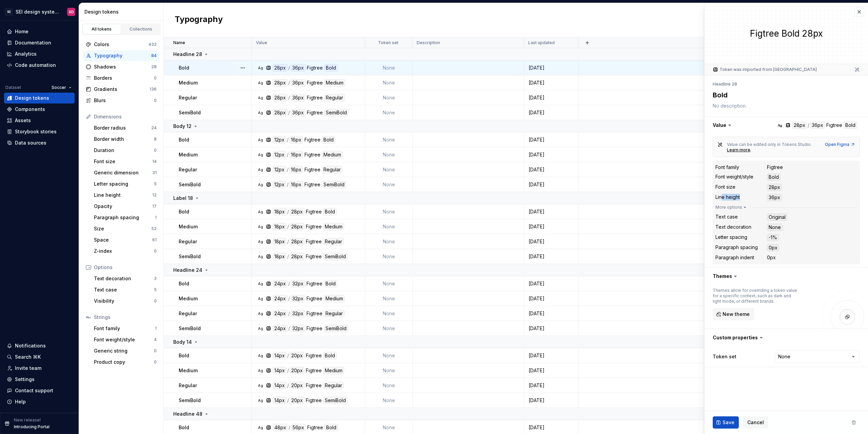  What do you see at coordinates (155, 339) in the screenshot?
I see `div: 4` at bounding box center [155, 339].